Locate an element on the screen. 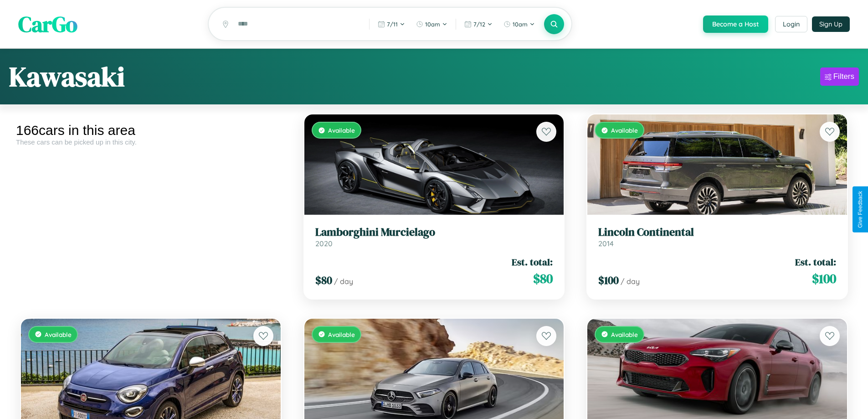 Image resolution: width=868 pixels, height=419 pixels. span: 7 / 12 is located at coordinates (479, 24).